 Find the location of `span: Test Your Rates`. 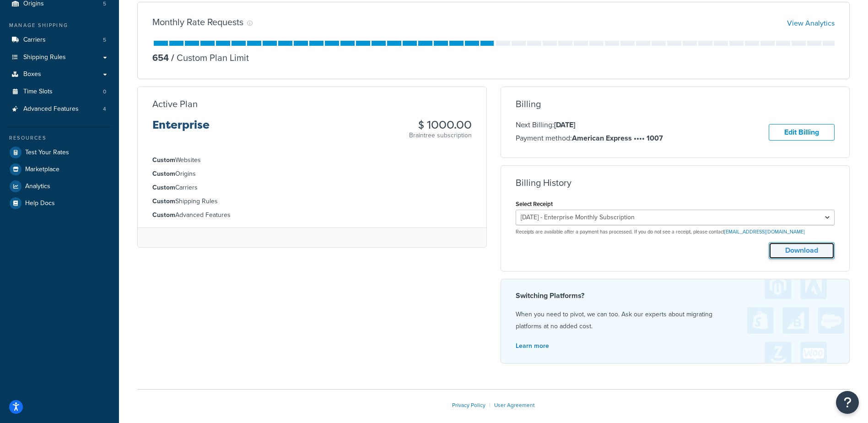

span: Test Your Rates is located at coordinates (47, 152).